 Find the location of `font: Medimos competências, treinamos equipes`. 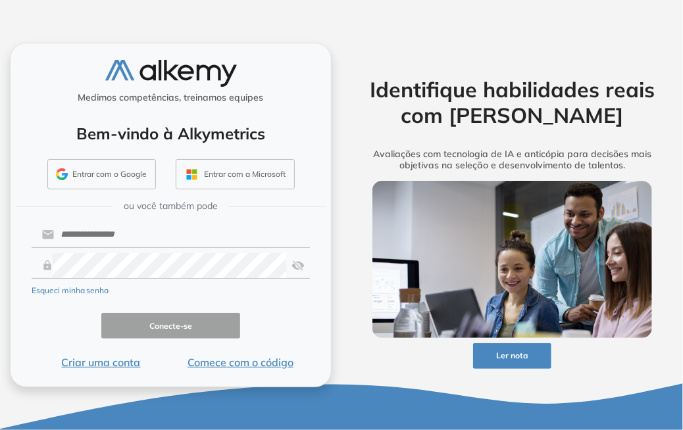

font: Medimos competências, treinamos equipes is located at coordinates (171, 97).